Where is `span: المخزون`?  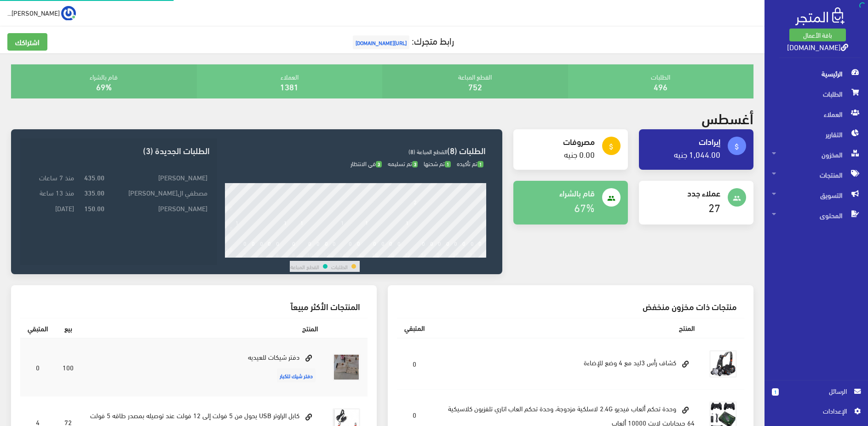 span: المخزون is located at coordinates (816, 155).